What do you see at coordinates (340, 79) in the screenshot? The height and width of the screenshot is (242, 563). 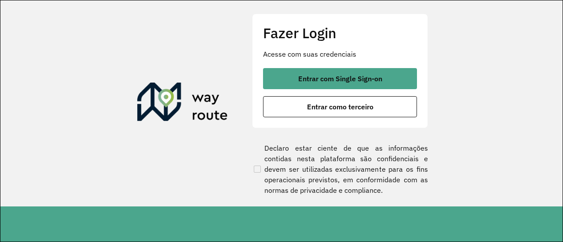 I see `span: Entrar com Single Sign-on` at bounding box center [340, 79].